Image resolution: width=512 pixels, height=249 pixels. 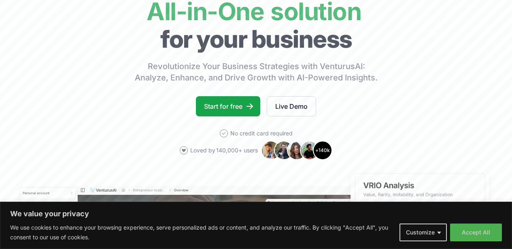 I want to click on p: We value your privacy, so click(x=256, y=214).